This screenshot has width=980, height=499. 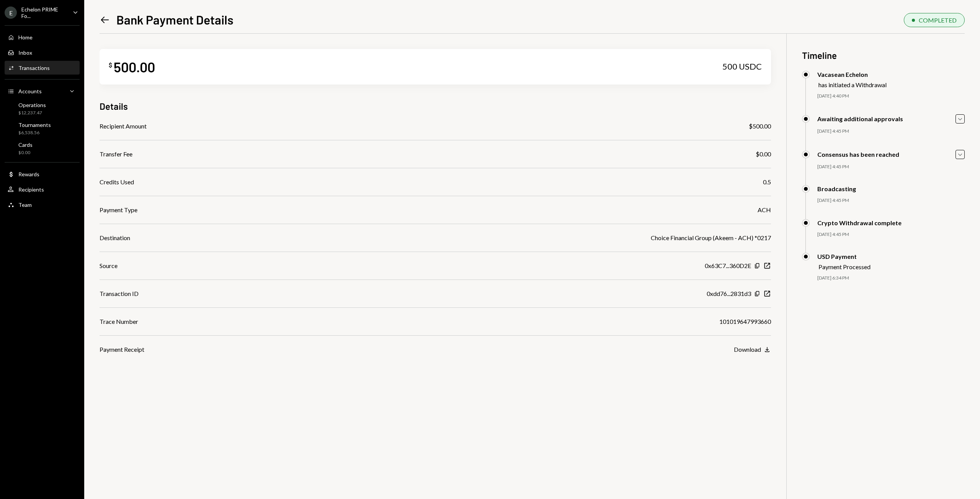 What do you see at coordinates (35, 124) in the screenshot?
I see `div: Tournaments` at bounding box center [35, 124].